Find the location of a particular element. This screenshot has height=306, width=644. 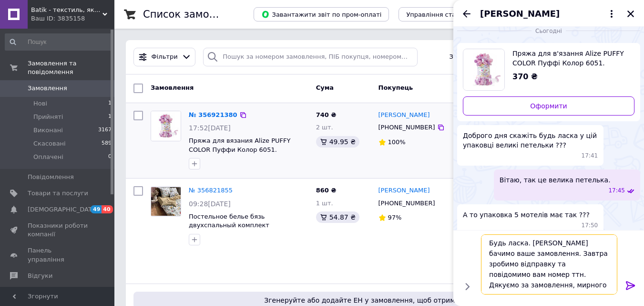

button: Назад is located at coordinates (466, 14).